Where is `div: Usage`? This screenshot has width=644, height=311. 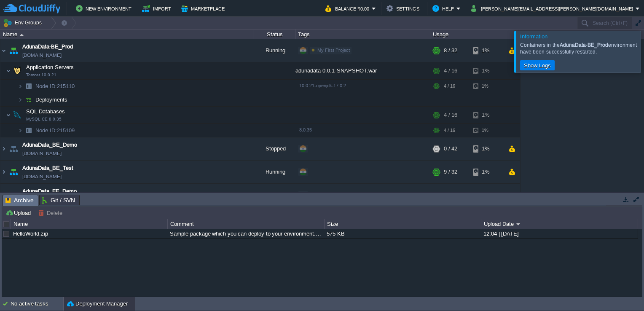 div: Usage is located at coordinates (475, 34).